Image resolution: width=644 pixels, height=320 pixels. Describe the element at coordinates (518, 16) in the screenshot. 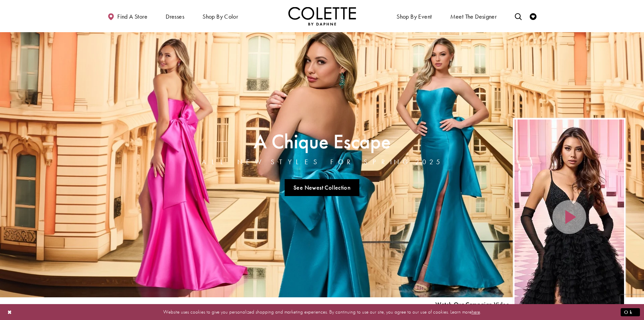

I see `a: Toggle search` at that location.